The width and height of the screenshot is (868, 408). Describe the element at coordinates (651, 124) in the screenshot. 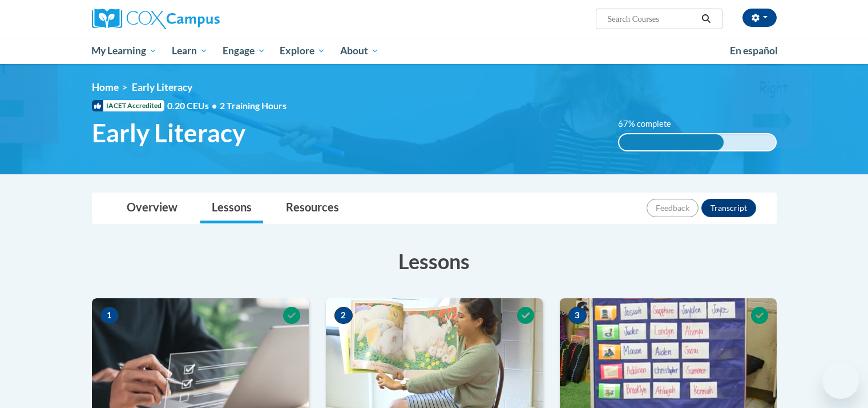

I see `label: 67% complete` at that location.